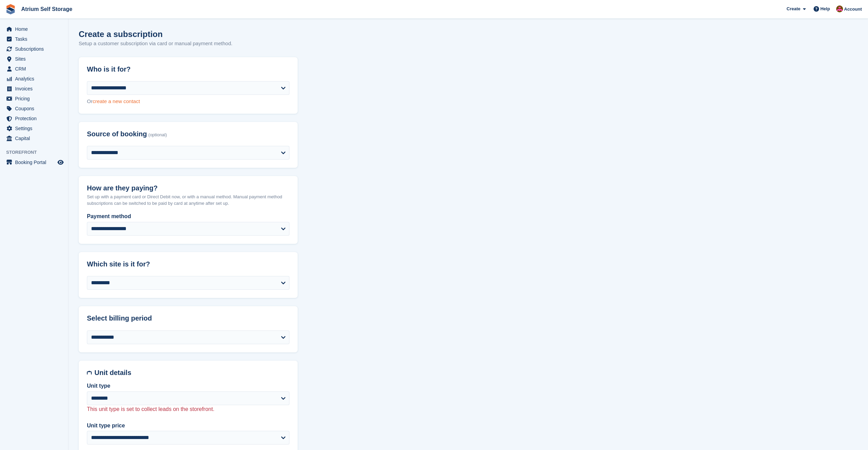  Describe the element at coordinates (188, 200) in the screenshot. I see `p: Set up with a payment card or Direct Debit now, or with a manual method. Manual payment method su...` at that location.